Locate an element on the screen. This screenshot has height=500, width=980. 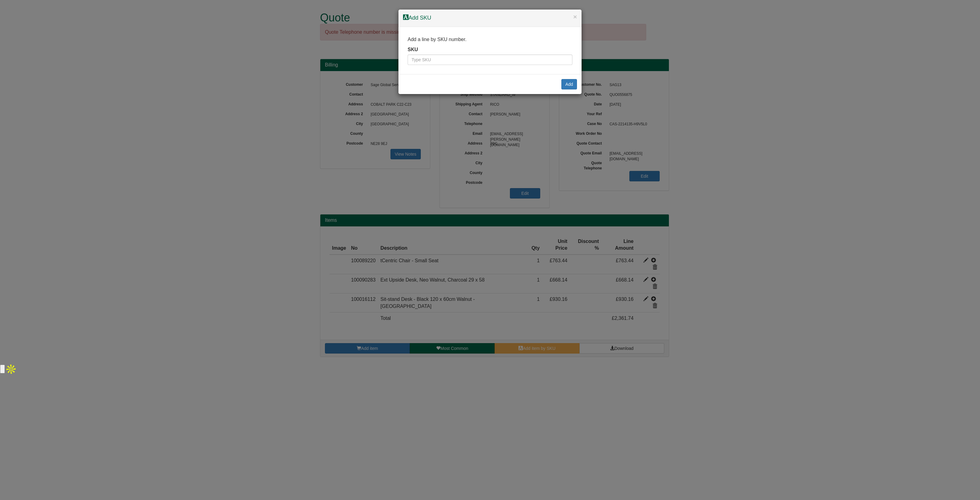
p: Add a line by SKU number. is located at coordinates (490, 39).